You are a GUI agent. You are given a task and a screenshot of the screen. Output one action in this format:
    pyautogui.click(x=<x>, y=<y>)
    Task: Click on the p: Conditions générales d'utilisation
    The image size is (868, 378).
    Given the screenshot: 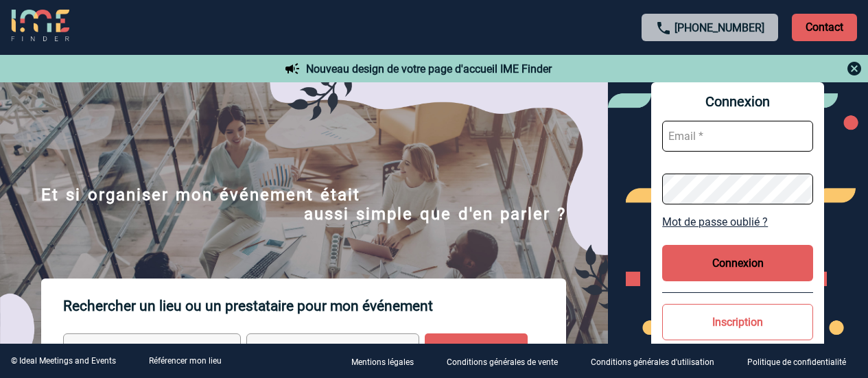 What is the action you would take?
    pyautogui.click(x=653, y=362)
    